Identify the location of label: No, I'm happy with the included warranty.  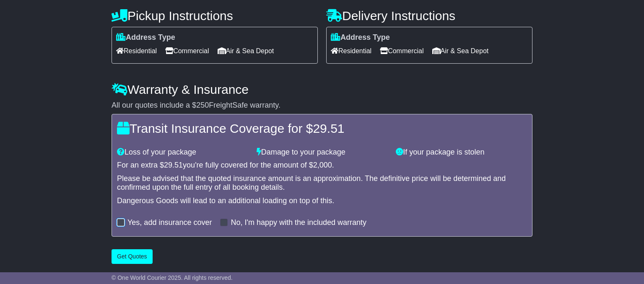
(298, 223).